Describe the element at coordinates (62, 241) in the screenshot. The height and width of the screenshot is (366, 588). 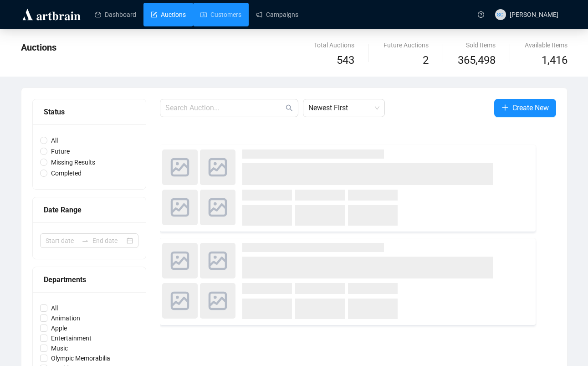
I see `input: Start date` at that location.